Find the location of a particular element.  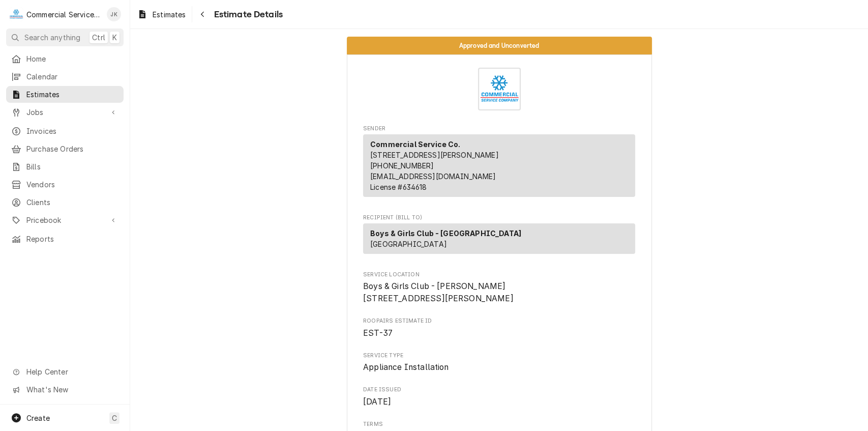

span: Sender is located at coordinates (498, 129).